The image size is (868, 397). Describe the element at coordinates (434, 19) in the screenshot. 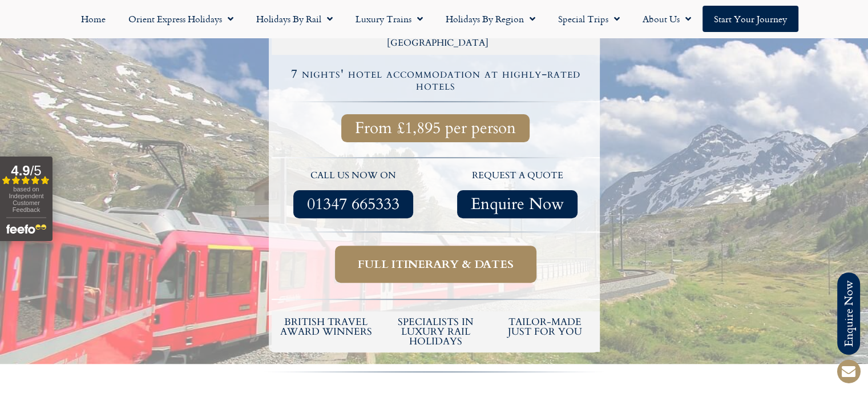

I see `nav: Menu` at that location.